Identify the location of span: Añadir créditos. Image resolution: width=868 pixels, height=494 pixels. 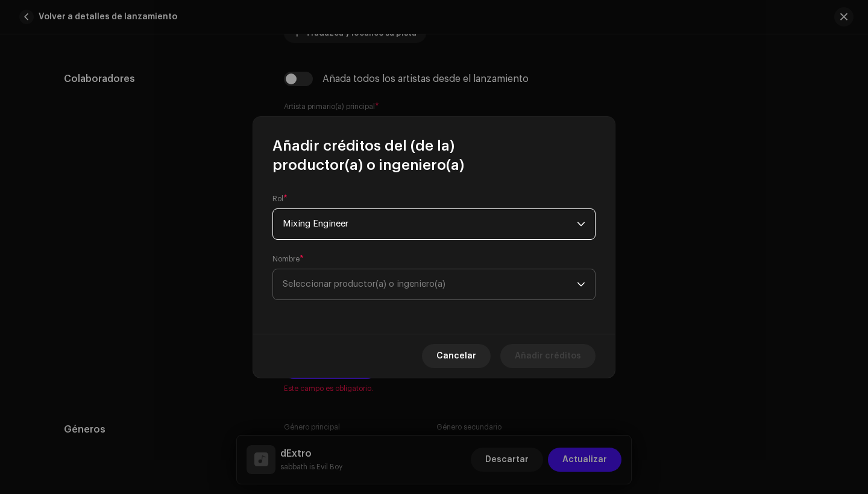
(548, 356).